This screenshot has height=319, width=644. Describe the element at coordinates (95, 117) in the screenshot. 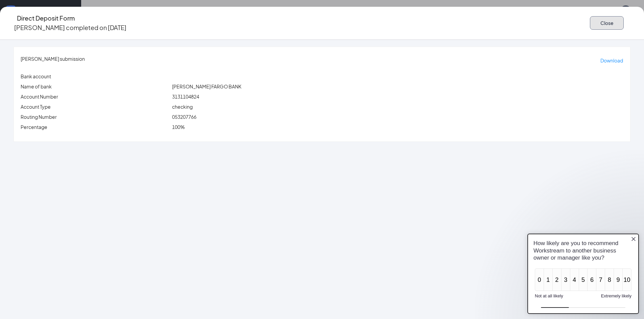

I see `p: Routing Number` at that location.